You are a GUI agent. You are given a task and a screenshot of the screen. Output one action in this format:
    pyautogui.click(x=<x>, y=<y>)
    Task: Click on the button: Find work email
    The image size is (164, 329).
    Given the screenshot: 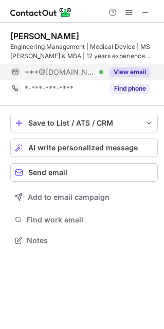 What is the action you would take?
    pyautogui.click(x=84, y=220)
    